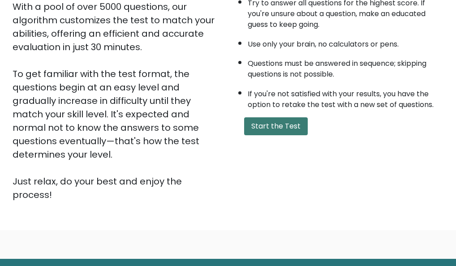 Image resolution: width=456 pixels, height=266 pixels. Describe the element at coordinates (345, 42) in the screenshot. I see `li: Use only your brain, no calculators or pens.` at that location.